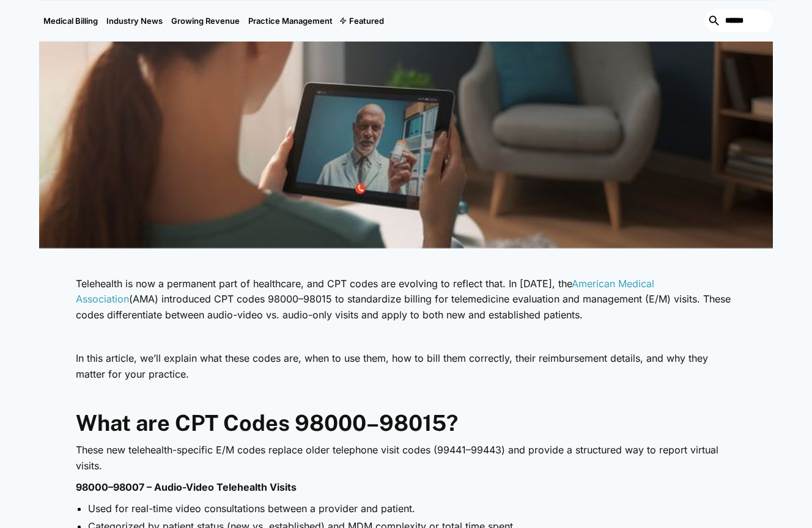 This screenshot has height=528, width=812. I want to click on p: These new telehealth-specific E/M codes replace older telephone visit codes (99441–99443) and pro..., so click(406, 458).